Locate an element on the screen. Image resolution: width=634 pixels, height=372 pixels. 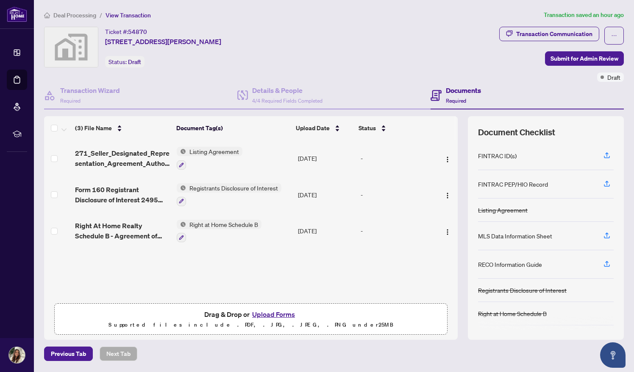
p: Supported files include .PDF, .JPG, .JPEG, .PNG under 25 MB is located at coordinates (251, 325).